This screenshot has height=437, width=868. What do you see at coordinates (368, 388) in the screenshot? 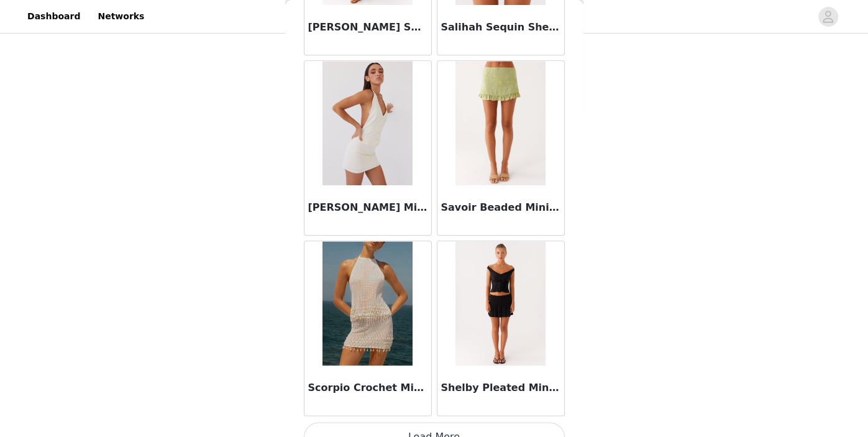
I see `h3: Scorpio Crochet Mini Skirt - Ivory` at bounding box center [368, 388].